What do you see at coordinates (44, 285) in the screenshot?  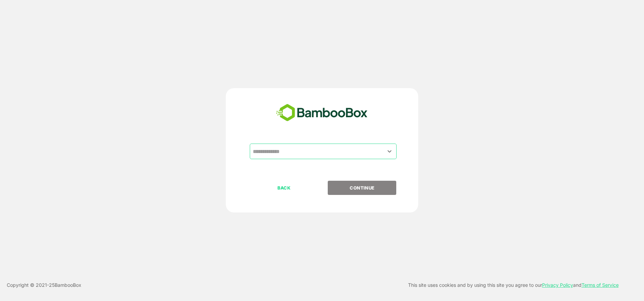 I see `p: Copyright © 2021- 25 BambooBox` at bounding box center [44, 285].